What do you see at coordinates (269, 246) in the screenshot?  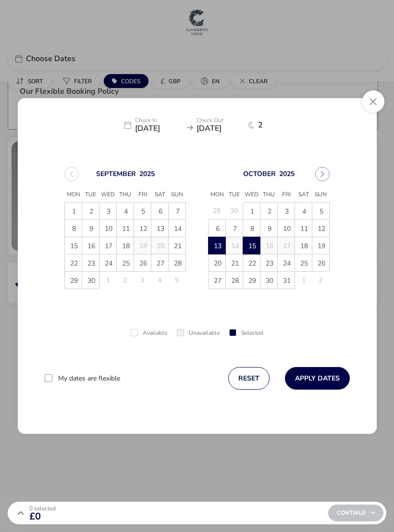 I see `td: 16` at bounding box center [269, 246].